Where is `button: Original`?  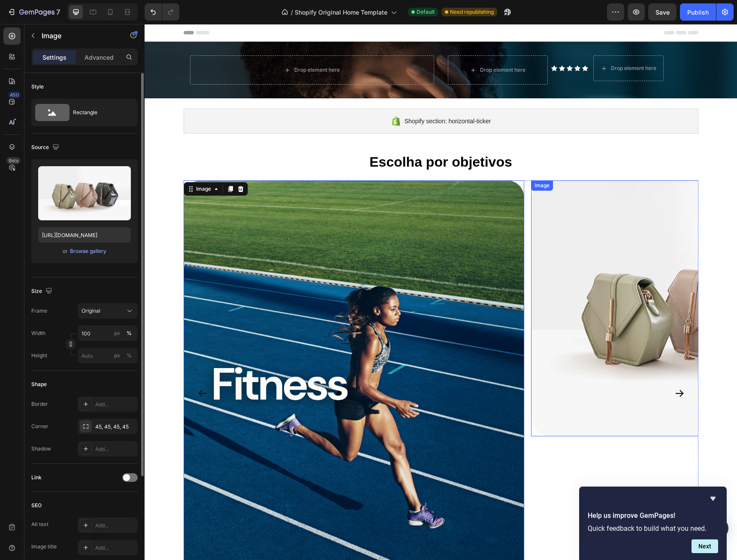
button: Original is located at coordinates (107, 311).